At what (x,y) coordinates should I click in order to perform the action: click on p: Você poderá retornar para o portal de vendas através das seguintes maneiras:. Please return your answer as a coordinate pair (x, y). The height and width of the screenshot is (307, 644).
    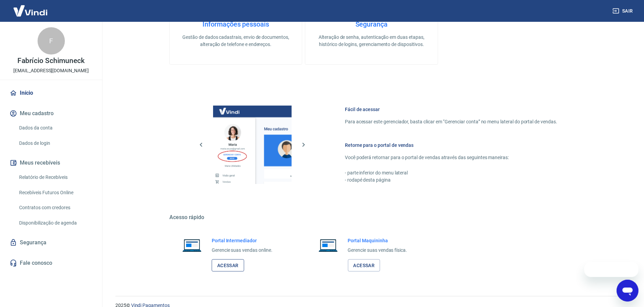
    Looking at the image, I should click on (451, 158).